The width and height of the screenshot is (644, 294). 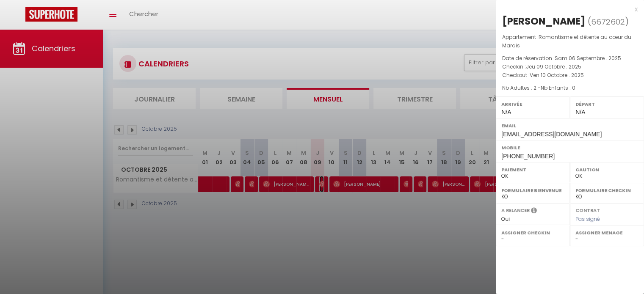 What do you see at coordinates (608, 22) in the screenshot?
I see `span: 6672602` at bounding box center [608, 22].